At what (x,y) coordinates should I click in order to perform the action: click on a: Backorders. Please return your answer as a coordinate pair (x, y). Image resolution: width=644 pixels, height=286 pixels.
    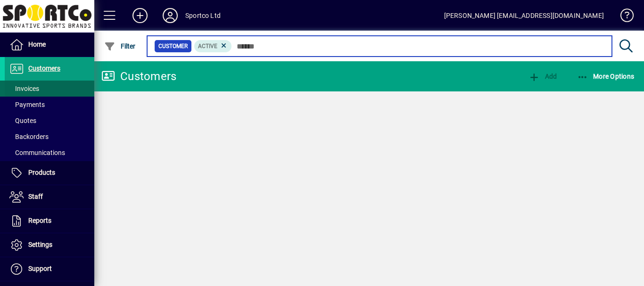
    Looking at the image, I should click on (49, 137).